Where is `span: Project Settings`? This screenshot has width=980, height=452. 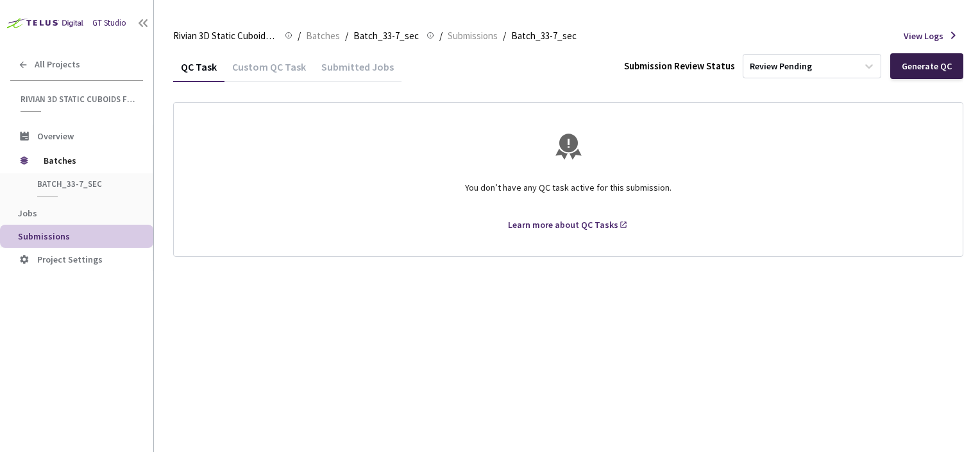 span: Project Settings is located at coordinates (70, 259).